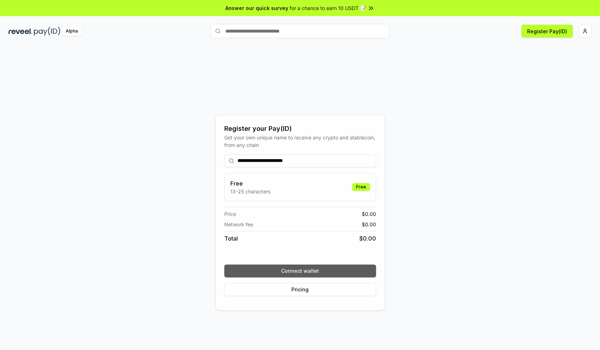  Describe the element at coordinates (231, 238) in the screenshot. I see `span: Total` at that location.